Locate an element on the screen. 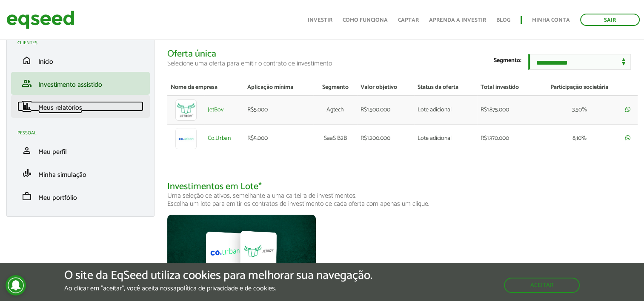 Image resolution: width=644 pixels, height=301 pixels. td: R$1.500.000 is located at coordinates (386, 110).